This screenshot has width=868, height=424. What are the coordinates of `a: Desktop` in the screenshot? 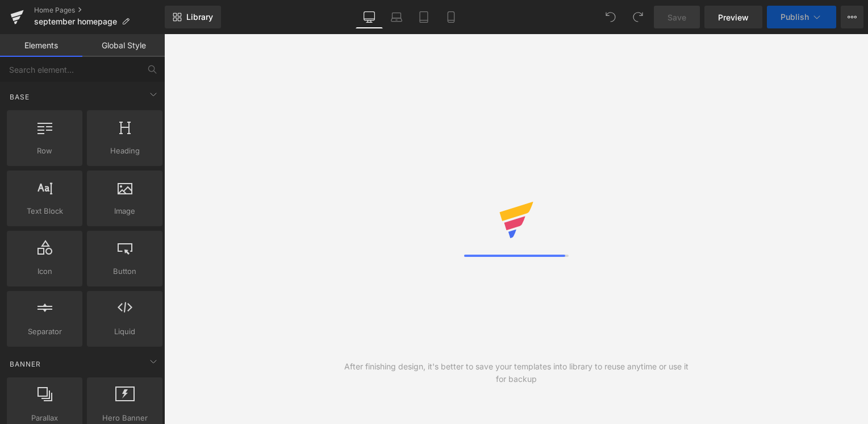 It's located at (370, 17).